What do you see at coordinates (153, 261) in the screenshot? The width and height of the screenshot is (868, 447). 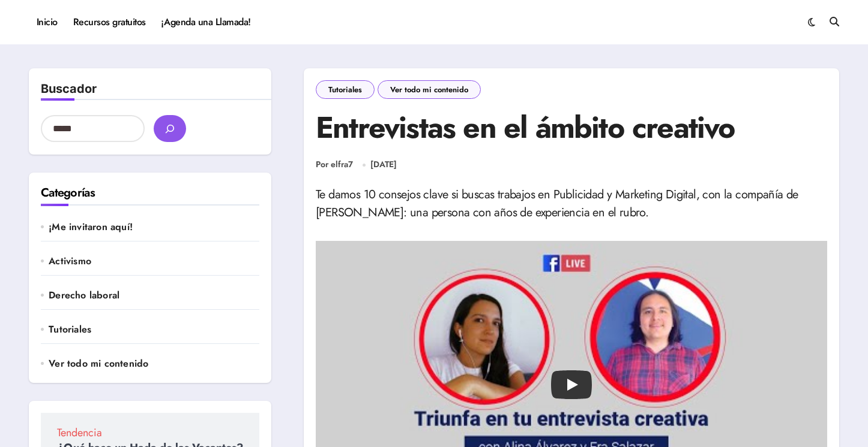 I see `a: Activismo` at bounding box center [153, 261].